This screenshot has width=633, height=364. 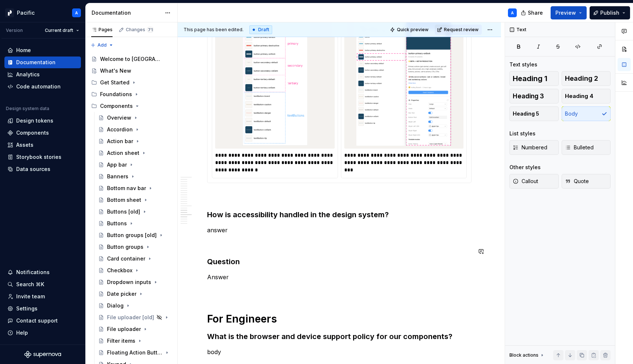 What do you see at coordinates (122, 294) in the screenshot?
I see `div: Date picker` at bounding box center [122, 294].